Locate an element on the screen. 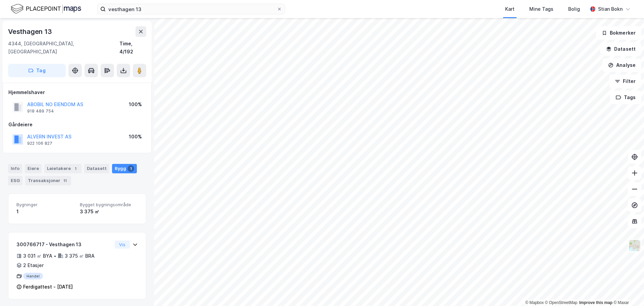 Image resolution: width=644 pixels, height=306 pixels. button: Datasett is located at coordinates (621, 49).